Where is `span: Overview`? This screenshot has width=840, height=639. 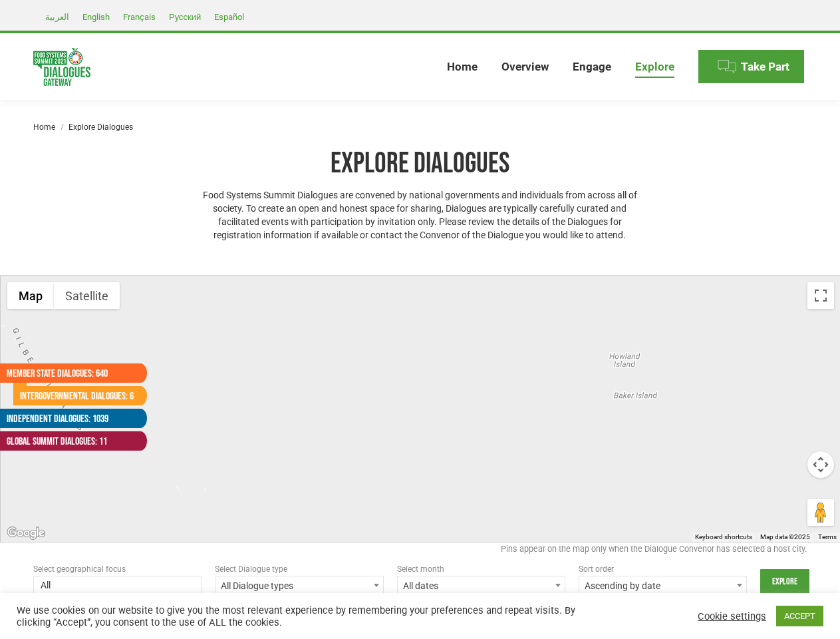
span: Overview is located at coordinates (525, 67).